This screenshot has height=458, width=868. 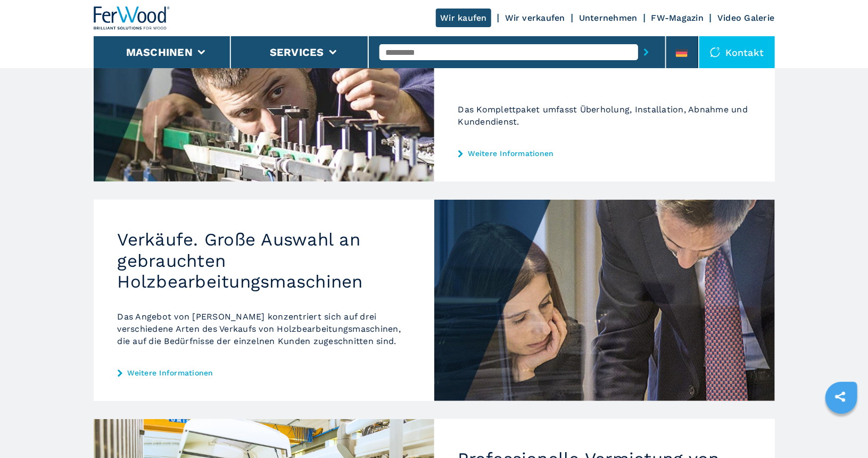 What do you see at coordinates (646, 52) in the screenshot?
I see `button: submit-button` at bounding box center [646, 52].